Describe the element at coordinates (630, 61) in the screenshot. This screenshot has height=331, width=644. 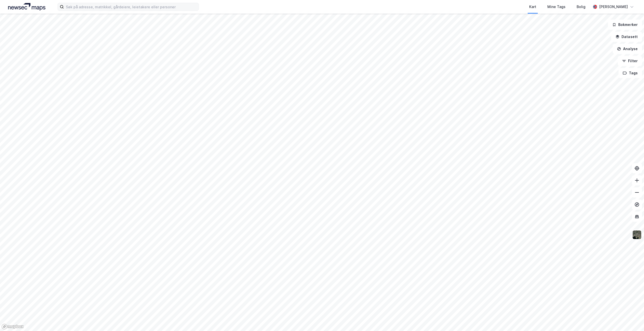
I see `button: Filter` at that location.